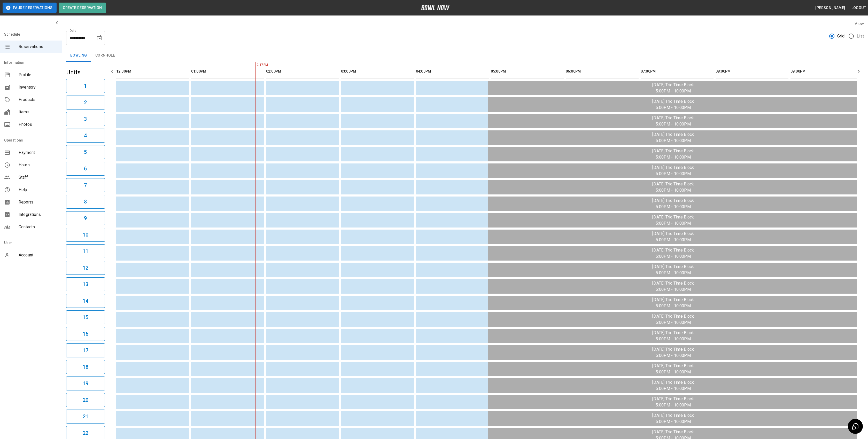 Image resolution: width=868 pixels, height=439 pixels. I want to click on button: Choose date, selected date is Aug 12, 2025, so click(99, 38).